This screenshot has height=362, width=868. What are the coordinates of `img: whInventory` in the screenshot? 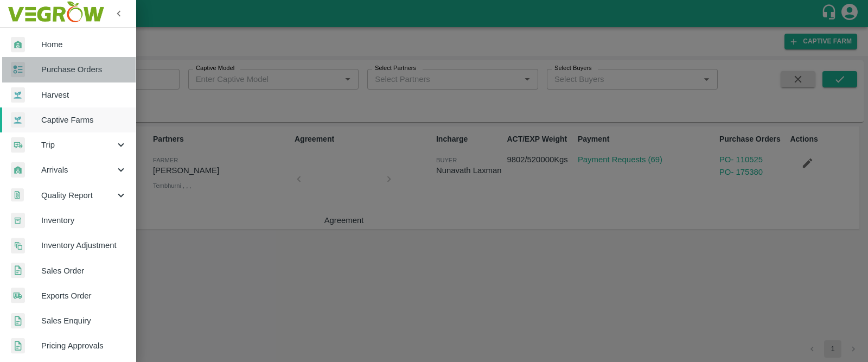 It's located at (18, 220).